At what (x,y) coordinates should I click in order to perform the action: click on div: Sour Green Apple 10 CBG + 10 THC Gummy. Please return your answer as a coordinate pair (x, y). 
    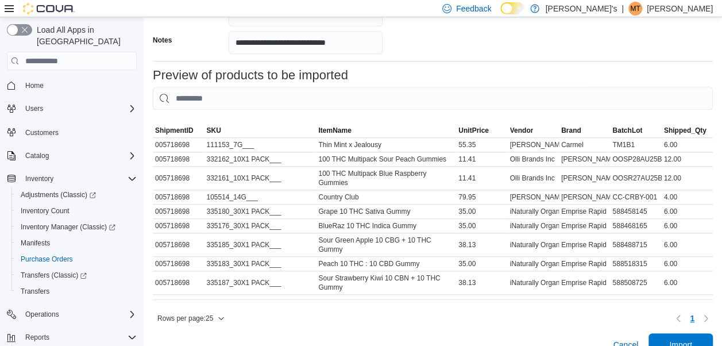
    Looking at the image, I should click on (386, 245).